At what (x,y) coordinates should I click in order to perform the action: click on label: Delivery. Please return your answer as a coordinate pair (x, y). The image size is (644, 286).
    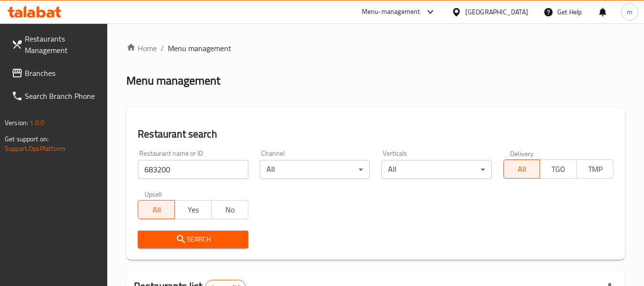
    Looking at the image, I should click on (522, 154).